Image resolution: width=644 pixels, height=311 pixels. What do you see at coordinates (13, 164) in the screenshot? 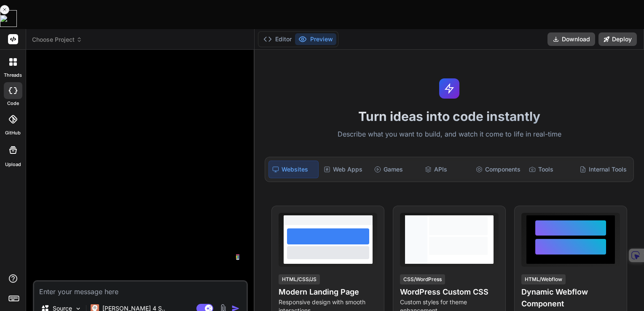
I see `label: Upload` at bounding box center [13, 164].